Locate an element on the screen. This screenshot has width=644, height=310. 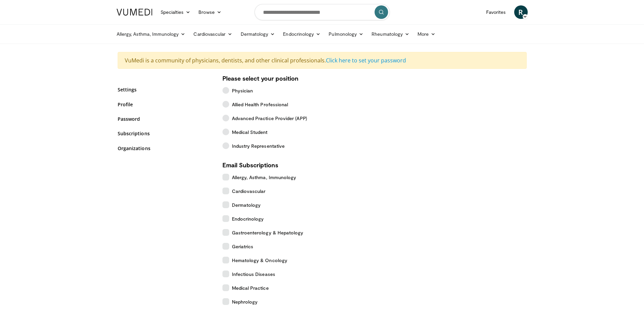
a: Organizations is located at coordinates (165, 148).